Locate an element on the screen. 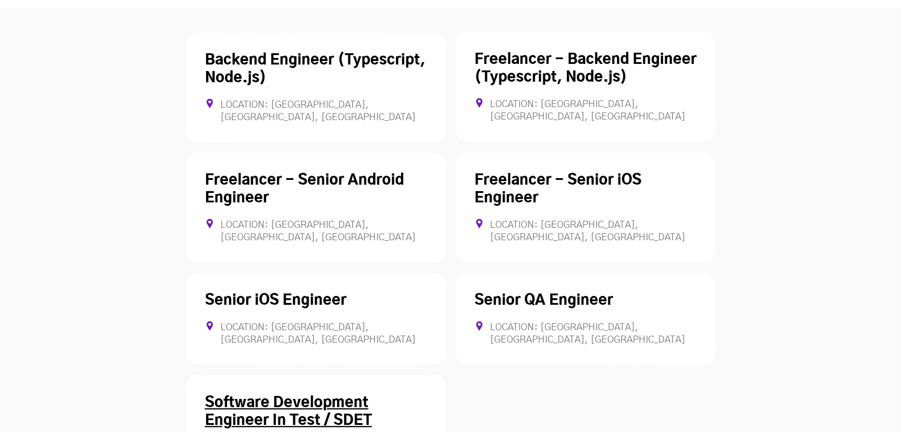 The width and height of the screenshot is (901, 432). a: Senior QA Engineer is located at coordinates (544, 301).